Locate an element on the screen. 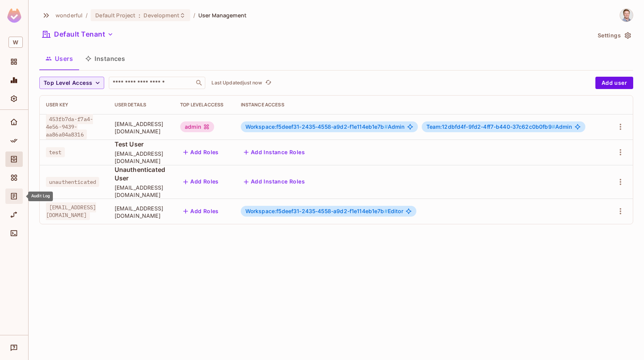 The width and height of the screenshot is (644, 360). span: Development is located at coordinates (161, 15).